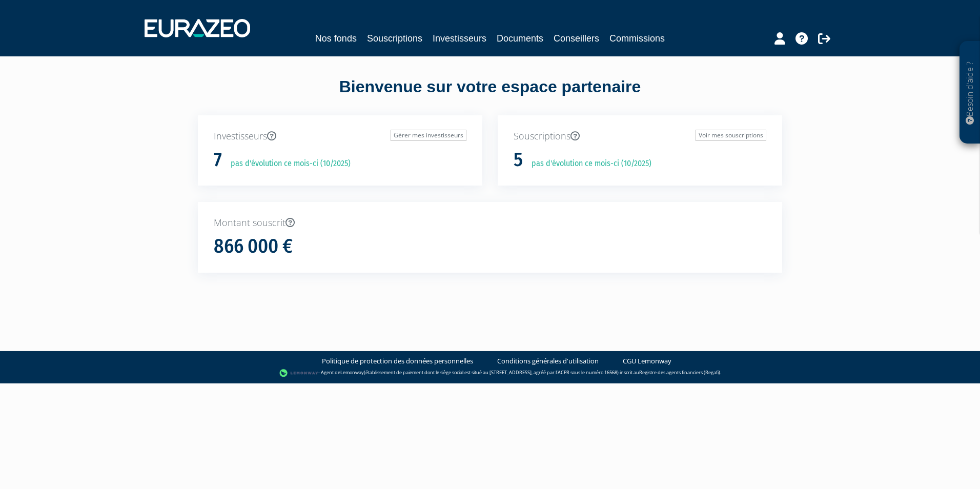 The image size is (980, 489). Describe the element at coordinates (520, 39) in the screenshot. I see `a: Documents` at that location.